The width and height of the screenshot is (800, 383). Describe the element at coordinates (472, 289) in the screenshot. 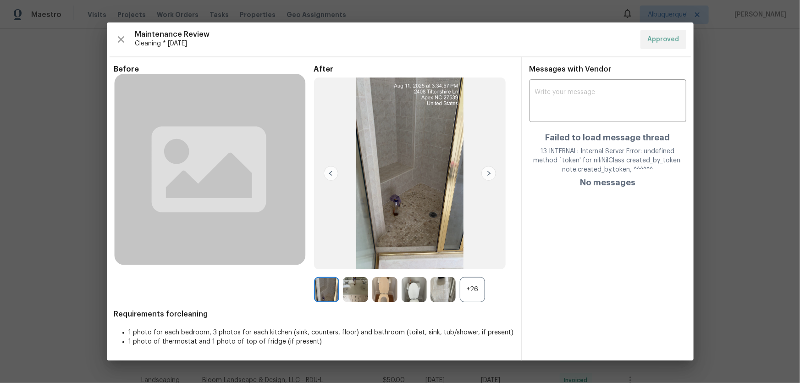

I see `div: +26` at that location.